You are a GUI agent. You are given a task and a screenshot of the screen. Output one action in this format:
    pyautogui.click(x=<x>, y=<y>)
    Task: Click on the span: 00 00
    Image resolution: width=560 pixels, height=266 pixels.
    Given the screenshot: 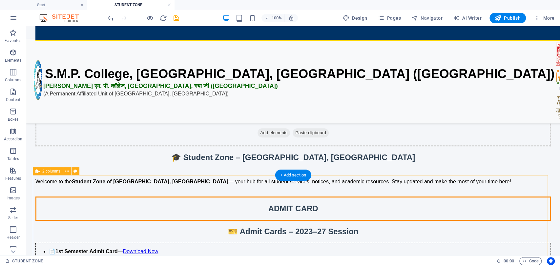 What is the action you would take?
    pyautogui.click(x=508, y=261)
    